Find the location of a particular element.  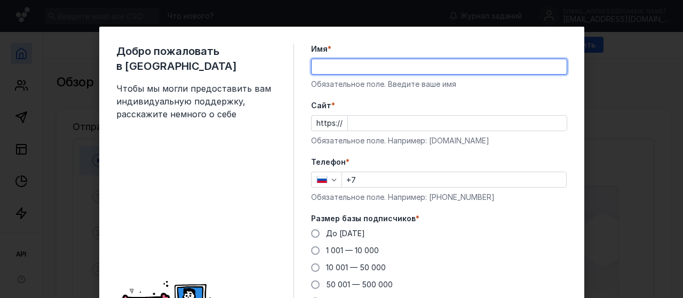

span: 50 001 — 500 000 is located at coordinates (359, 284).